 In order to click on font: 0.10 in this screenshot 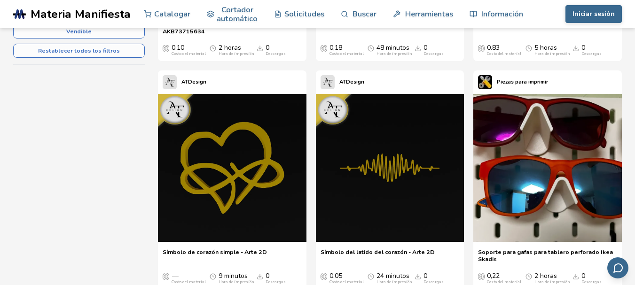, I will do `click(178, 47)`.